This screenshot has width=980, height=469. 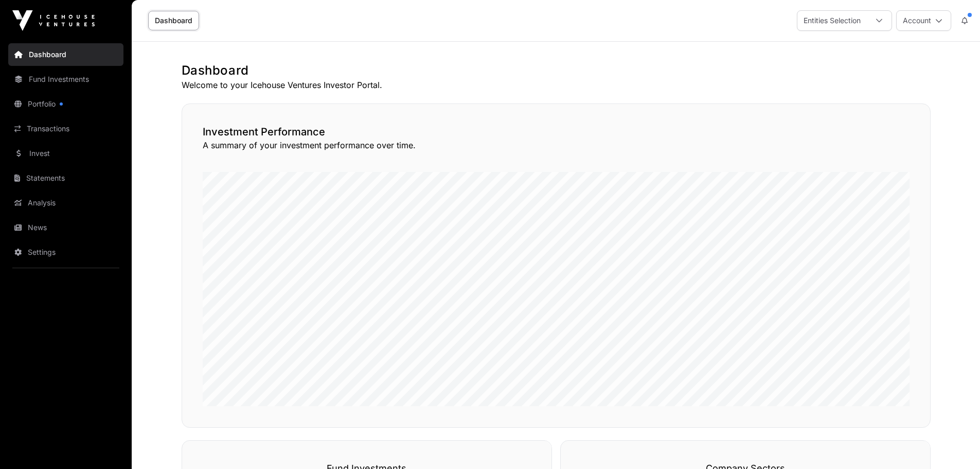 I want to click on a: Statements, so click(x=66, y=178).